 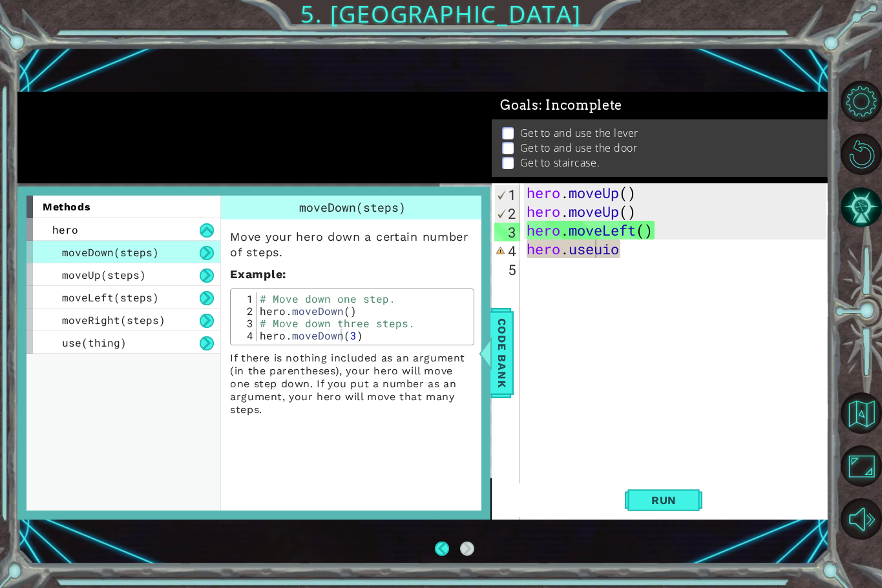 I want to click on button: Maximize Browser, so click(x=861, y=466).